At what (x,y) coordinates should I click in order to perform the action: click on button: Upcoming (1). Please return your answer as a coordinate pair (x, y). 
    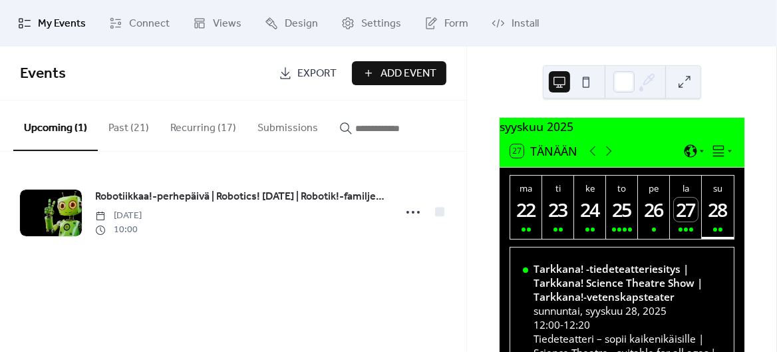
    Looking at the image, I should click on (55, 126).